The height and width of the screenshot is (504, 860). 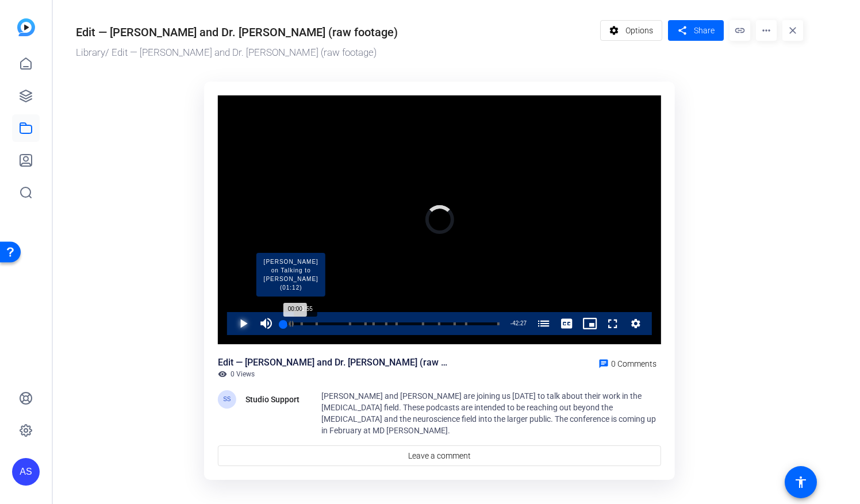 What do you see at coordinates (590, 324) in the screenshot?
I see `button: Picture-in-Picture` at bounding box center [590, 324].